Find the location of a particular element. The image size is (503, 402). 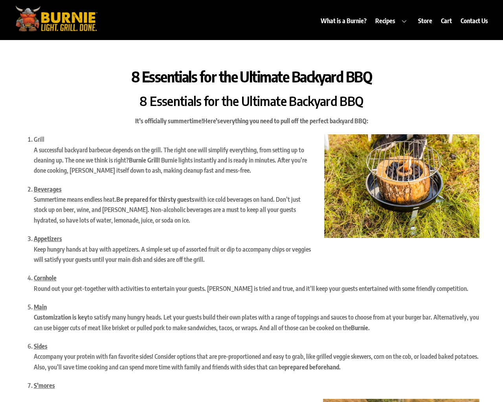

strong: Burnie is located at coordinates (360, 328).